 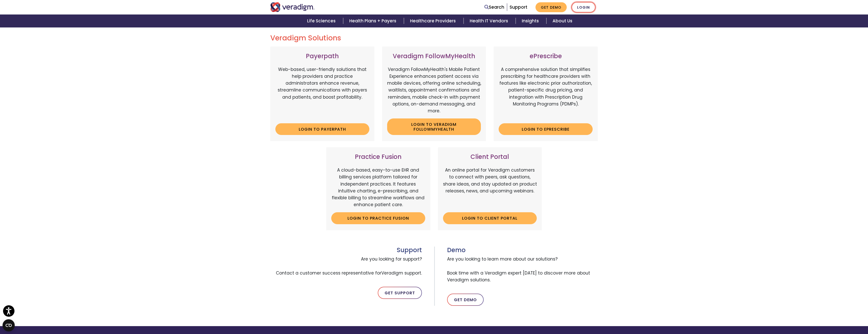 I want to click on a: Health IT Vendors, so click(x=489, y=21).